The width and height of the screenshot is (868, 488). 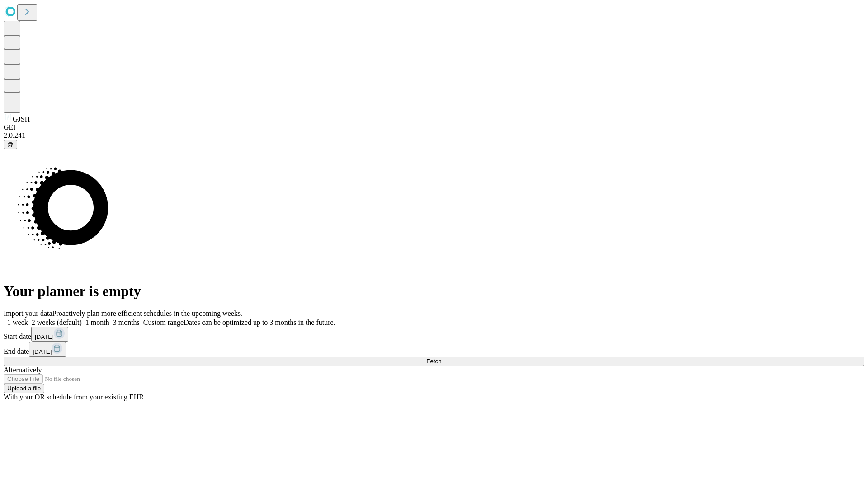 What do you see at coordinates (17, 322) in the screenshot?
I see `span: 1 week` at bounding box center [17, 322].